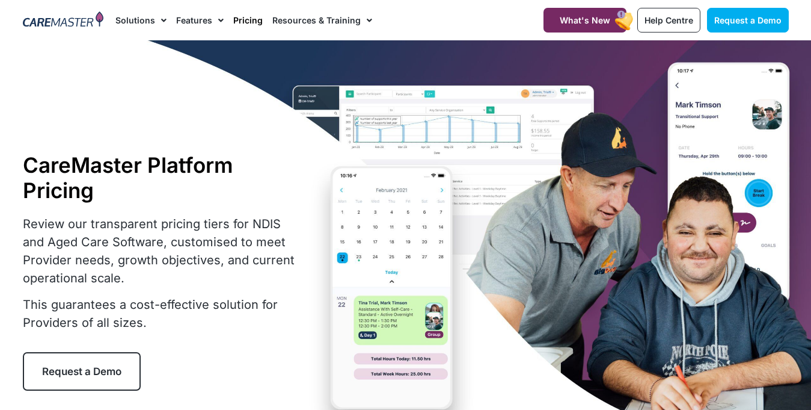  I want to click on img: CareMaster Logo, so click(63, 20).